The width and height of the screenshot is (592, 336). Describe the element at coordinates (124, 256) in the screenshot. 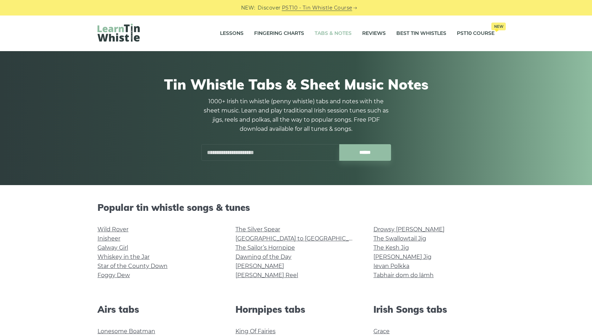

I see `a: Whiskey in the Jar` at that location.